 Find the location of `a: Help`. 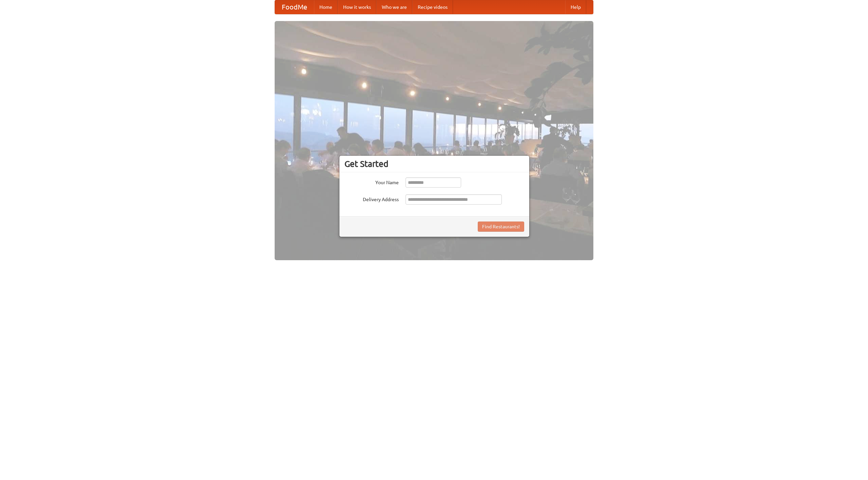

a: Help is located at coordinates (575, 7).